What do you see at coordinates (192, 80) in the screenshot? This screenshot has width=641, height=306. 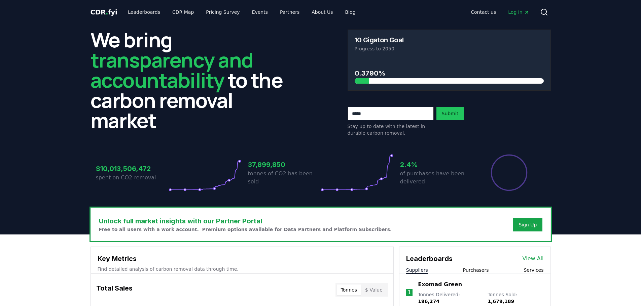 I see `h2: We bring to the carbon removal market` at bounding box center [192, 80].